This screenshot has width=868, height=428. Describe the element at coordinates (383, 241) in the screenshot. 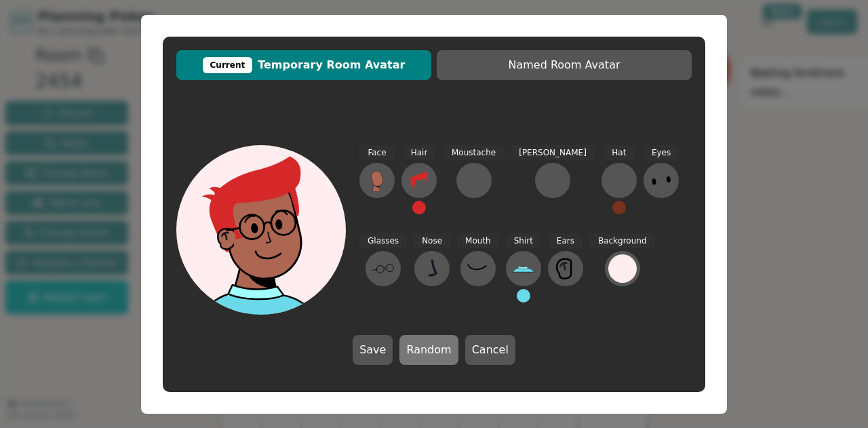

I see `span: Glasses` at that location.